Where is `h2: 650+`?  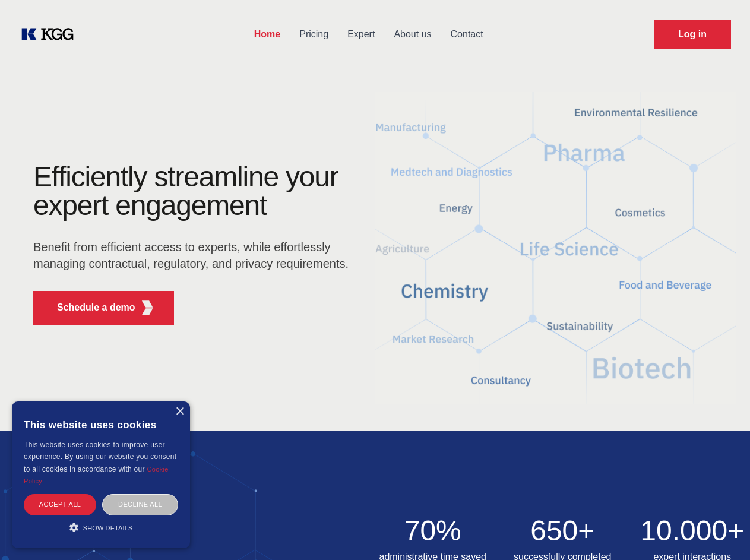 h2: 650+ is located at coordinates (562, 531).